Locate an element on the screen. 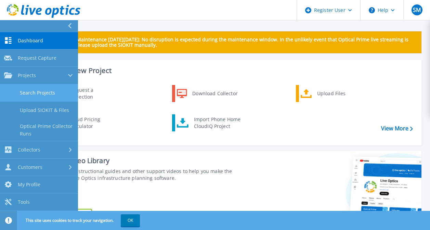 The height and width of the screenshot is (230, 430). a: View More is located at coordinates (396, 129).